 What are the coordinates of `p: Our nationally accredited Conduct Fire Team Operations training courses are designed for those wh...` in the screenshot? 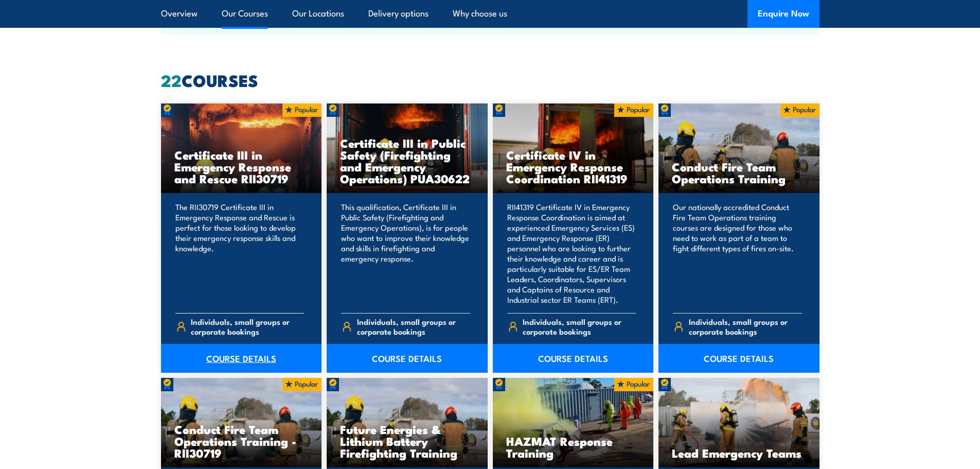 It's located at (737, 253).